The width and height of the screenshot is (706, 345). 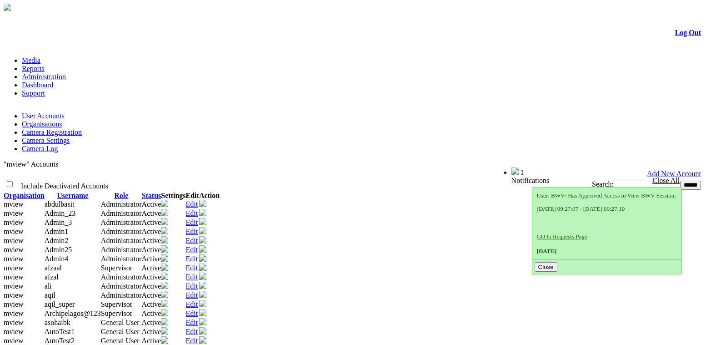 What do you see at coordinates (522, 172) in the screenshot?
I see `span: 1` at bounding box center [522, 172].